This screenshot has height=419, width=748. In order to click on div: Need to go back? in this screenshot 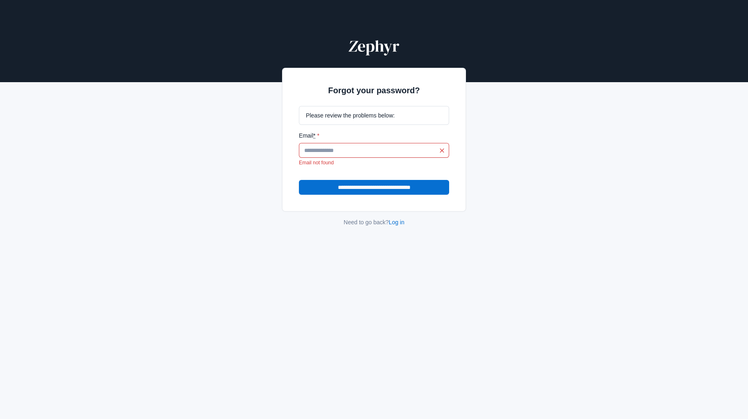, I will do `click(374, 222)`.